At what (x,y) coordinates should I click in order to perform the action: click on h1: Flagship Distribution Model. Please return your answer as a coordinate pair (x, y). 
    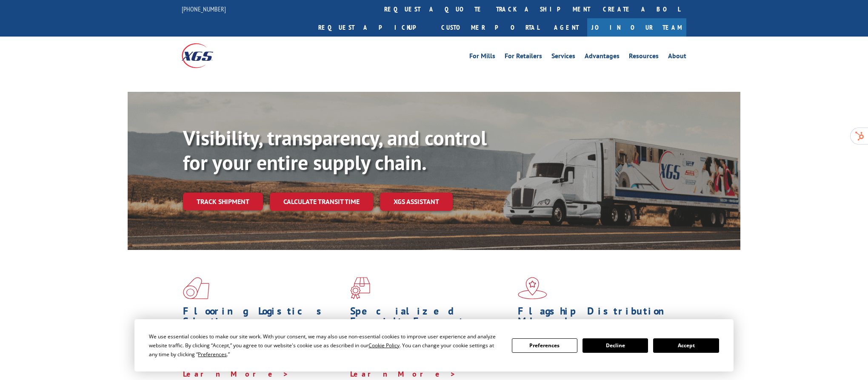
    Looking at the image, I should click on (598, 318).